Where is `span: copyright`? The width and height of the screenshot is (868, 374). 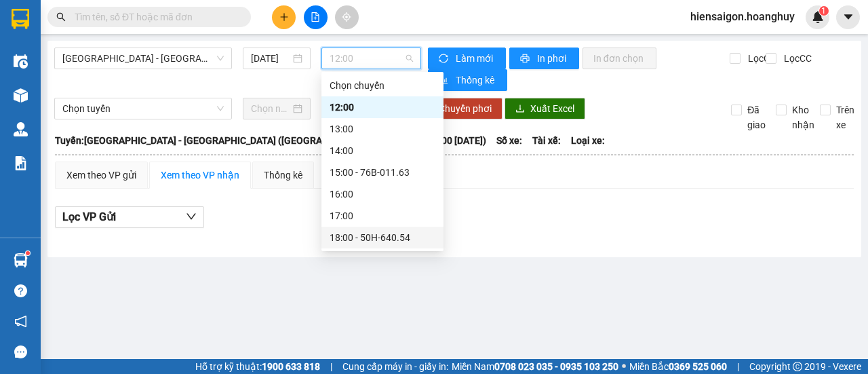
span: copyright is located at coordinates (798, 367).